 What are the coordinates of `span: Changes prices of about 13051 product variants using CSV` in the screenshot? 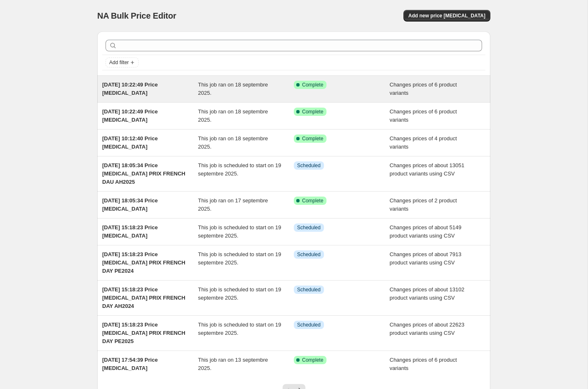 It's located at (427, 169).